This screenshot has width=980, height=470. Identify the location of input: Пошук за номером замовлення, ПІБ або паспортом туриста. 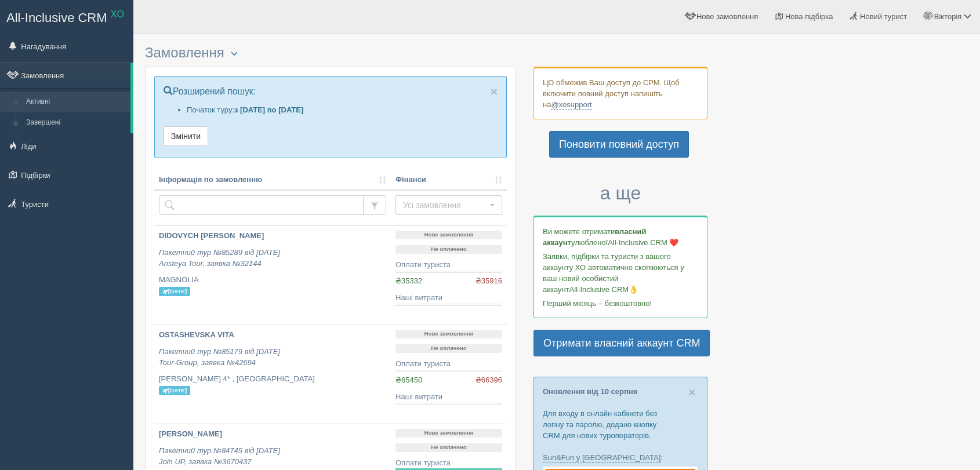
(261, 206).